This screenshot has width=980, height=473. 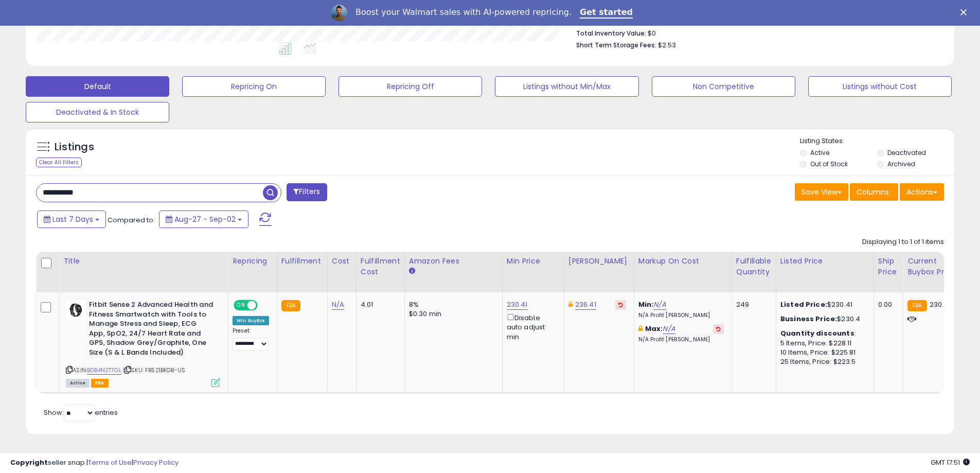 I want to click on span: FBA, so click(x=100, y=383).